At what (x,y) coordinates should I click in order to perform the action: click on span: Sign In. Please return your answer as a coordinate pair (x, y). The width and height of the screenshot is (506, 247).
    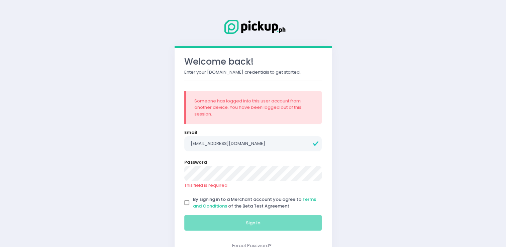
    Looking at the image, I should click on (253, 222).